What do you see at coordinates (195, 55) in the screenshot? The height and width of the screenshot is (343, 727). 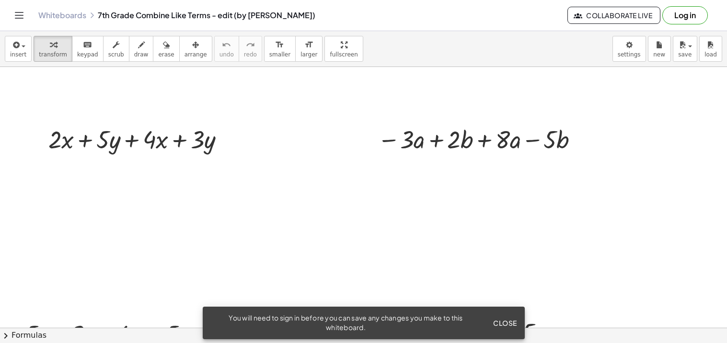 I see `span: arrange` at bounding box center [195, 55].